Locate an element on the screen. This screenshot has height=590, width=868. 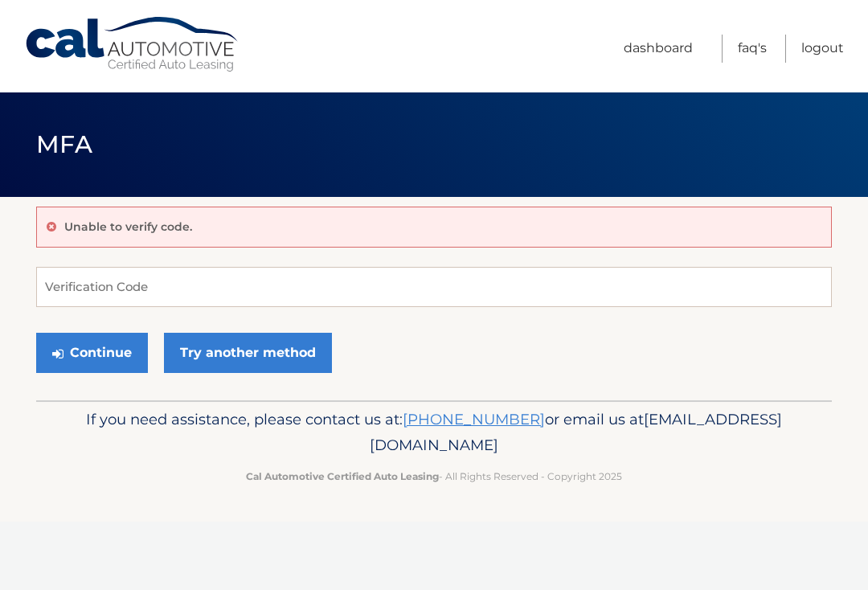
a: Logout is located at coordinates (822, 48).